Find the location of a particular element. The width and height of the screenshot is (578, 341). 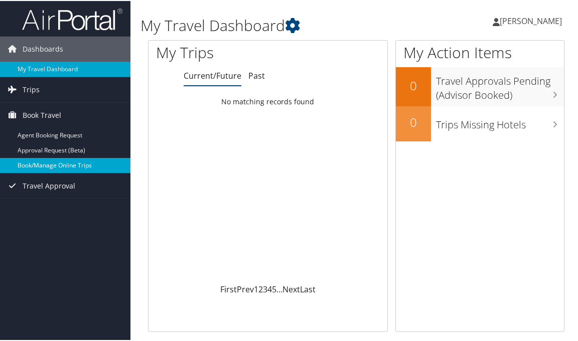

a: 1 is located at coordinates (256, 289).